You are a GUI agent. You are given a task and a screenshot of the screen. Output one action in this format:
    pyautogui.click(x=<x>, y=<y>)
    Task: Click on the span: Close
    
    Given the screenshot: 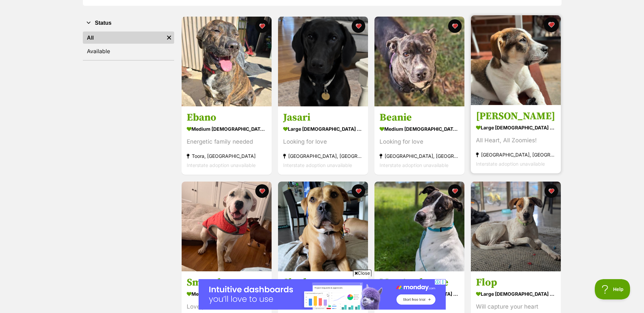 What is the action you would take?
    pyautogui.click(x=362, y=273)
    